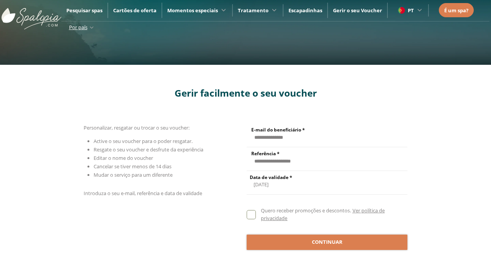  What do you see at coordinates (322, 214) in the screenshot?
I see `span: Ver política de privacidade` at bounding box center [322, 214].